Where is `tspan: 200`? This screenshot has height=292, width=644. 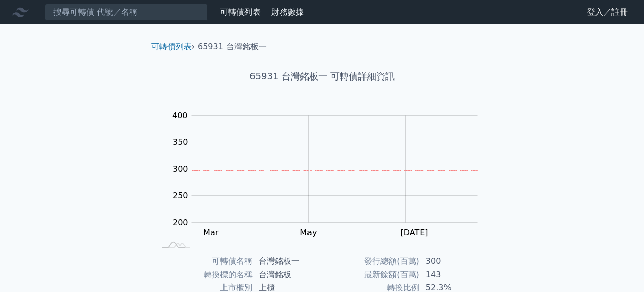
tspan: 200 is located at coordinates (180, 222).